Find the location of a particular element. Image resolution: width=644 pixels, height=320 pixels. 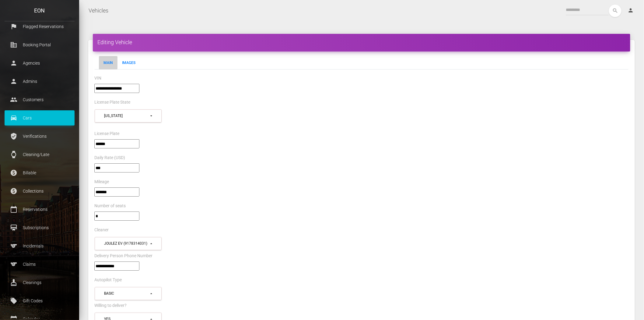

button: Joulez EV (9178314031) is located at coordinates (128, 243).